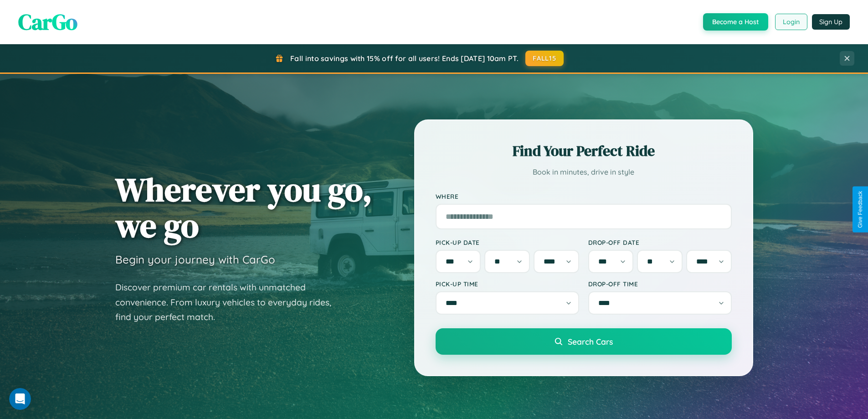 The height and width of the screenshot is (419, 868). What do you see at coordinates (584, 196) in the screenshot?
I see `label: Where` at bounding box center [584, 196].